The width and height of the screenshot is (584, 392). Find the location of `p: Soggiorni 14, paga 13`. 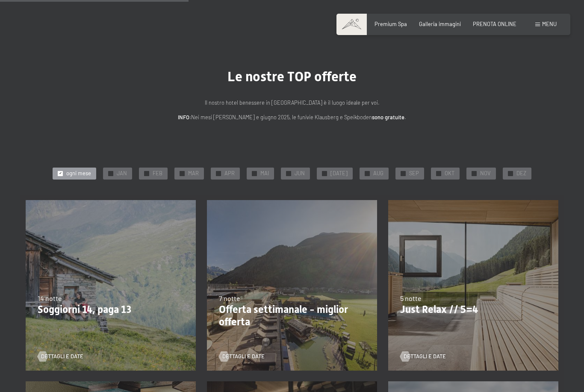

p: Soggiorni 14, paga 13 is located at coordinates (111, 310).